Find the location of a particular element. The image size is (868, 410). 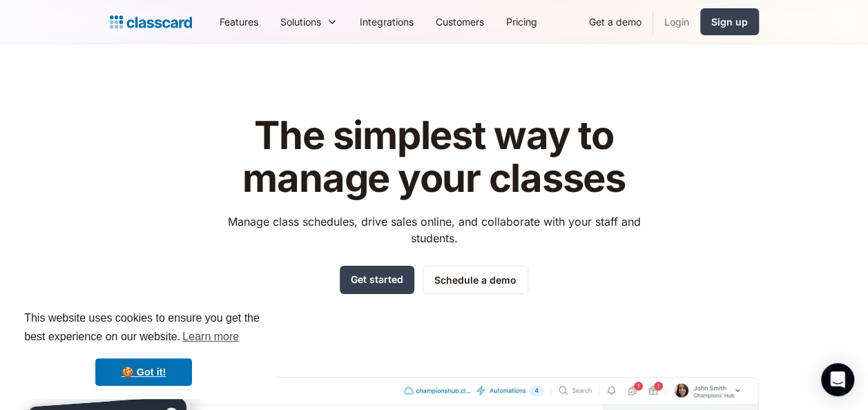

div: Sign up is located at coordinates (729, 21).